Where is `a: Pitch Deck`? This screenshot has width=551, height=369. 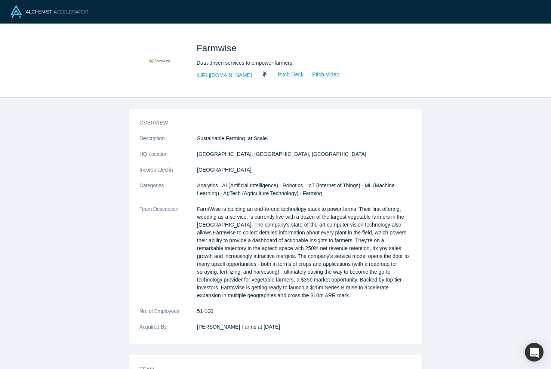
a: Pitch Deck is located at coordinates (287, 74).